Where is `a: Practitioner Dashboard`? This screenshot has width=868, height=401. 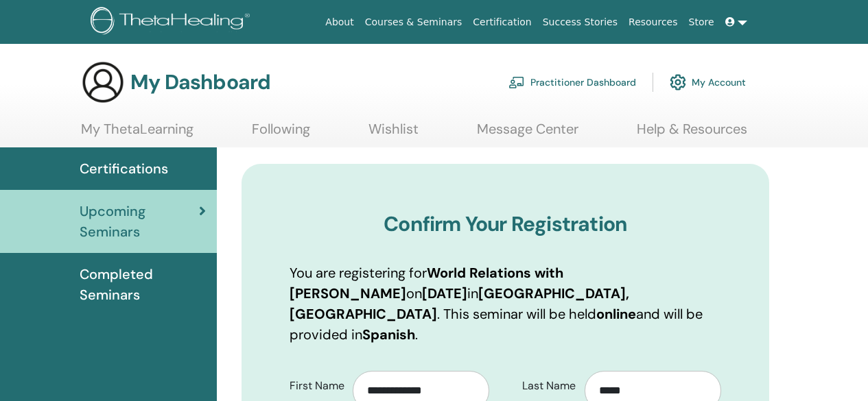
a: Practitioner Dashboard is located at coordinates (572, 82).